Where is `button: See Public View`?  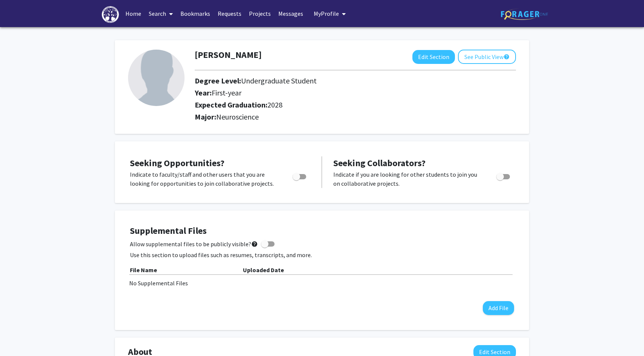 button: See Public View is located at coordinates (487, 57).